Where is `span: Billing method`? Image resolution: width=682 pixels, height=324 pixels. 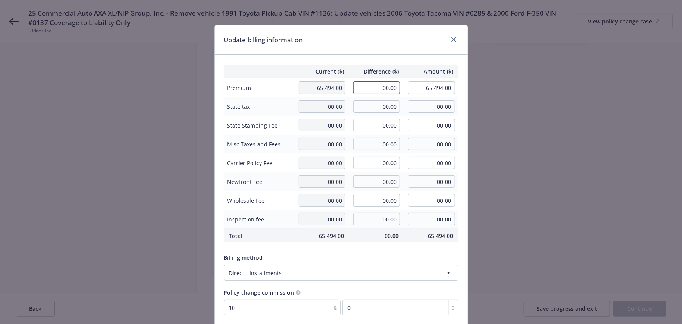 span: Billing method is located at coordinates (244, 257).